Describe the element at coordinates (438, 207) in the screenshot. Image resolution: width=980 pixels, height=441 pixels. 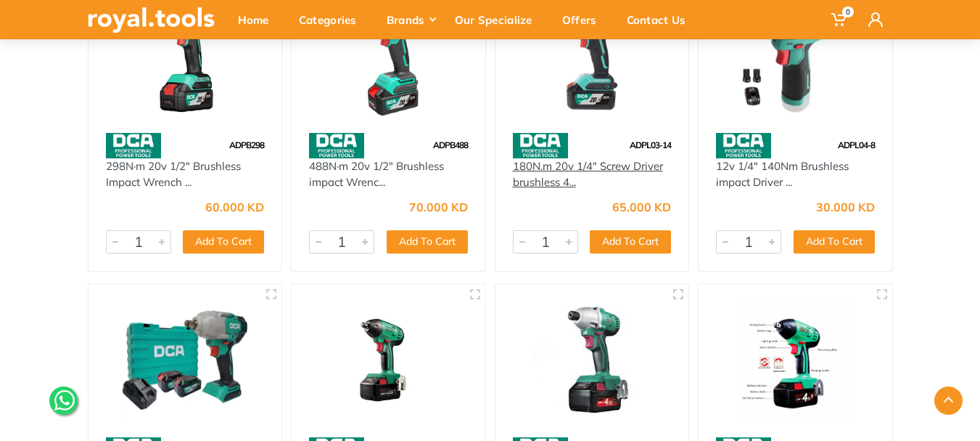
I see `div: 70.000 KD` at that location.